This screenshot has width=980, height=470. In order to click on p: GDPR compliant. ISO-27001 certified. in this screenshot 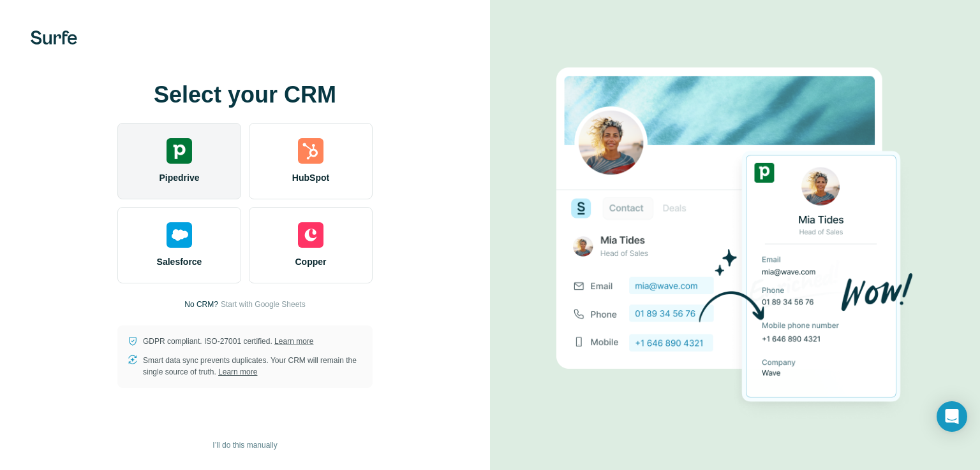, I will do `click(228, 341)`.